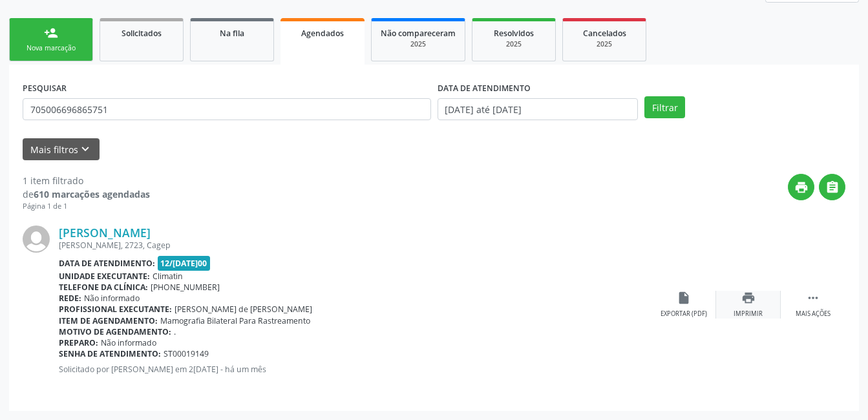 This screenshot has height=420, width=868. What do you see at coordinates (232, 33) in the screenshot?
I see `span: Na fila` at bounding box center [232, 33].